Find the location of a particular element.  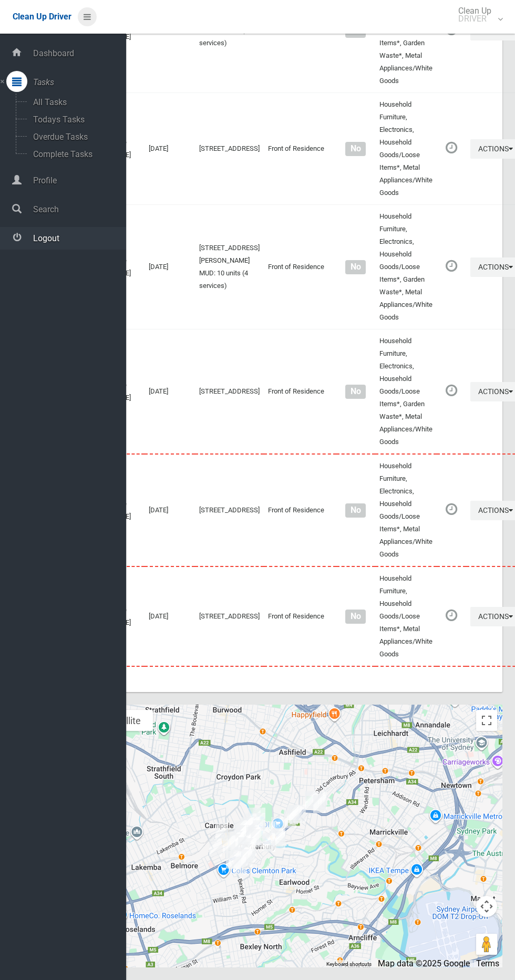

div: 68 Park Street, CAMPSIE NSW 2194<br>Status : AssignedToRoute<br><a href="/driver/booking/481488/c... is located at coordinates (252, 834).